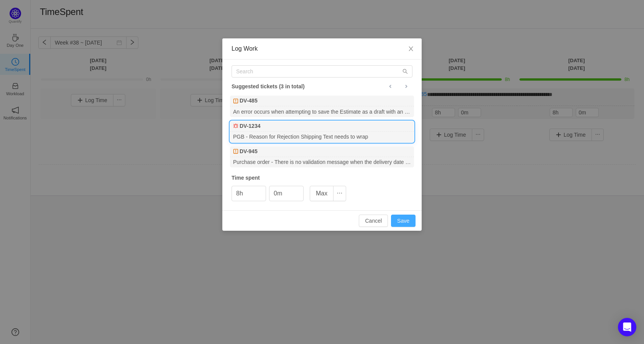 This screenshot has width=644, height=344. What do you see at coordinates (403, 221) in the screenshot?
I see `button: Save` at bounding box center [403, 221].